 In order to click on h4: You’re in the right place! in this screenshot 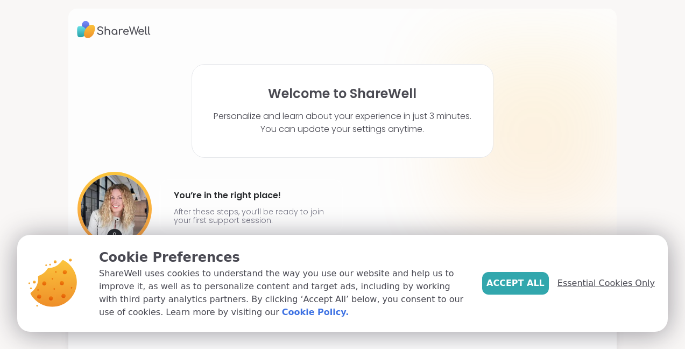, I will do `click(251, 195)`.